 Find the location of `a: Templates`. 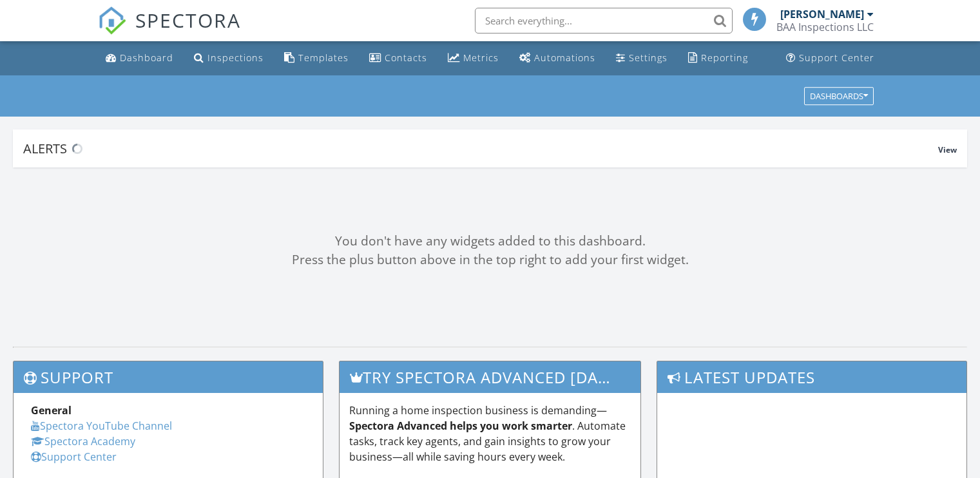

a: Templates is located at coordinates (316, 58).